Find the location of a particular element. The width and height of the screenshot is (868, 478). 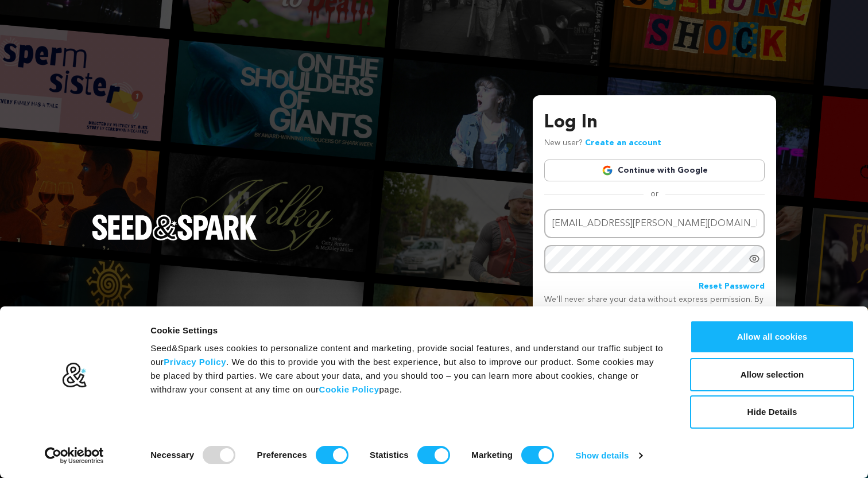

strong: Marketing is located at coordinates (492, 455).